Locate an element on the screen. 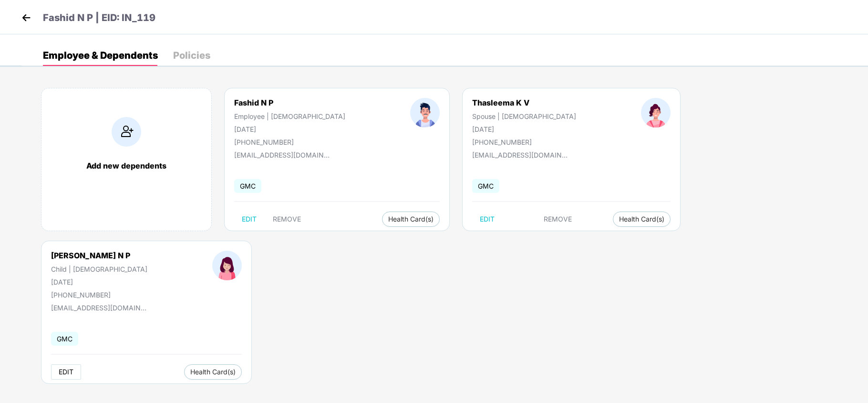 This screenshot has width=868, height=403. div: Fashid N P is located at coordinates (290, 103).